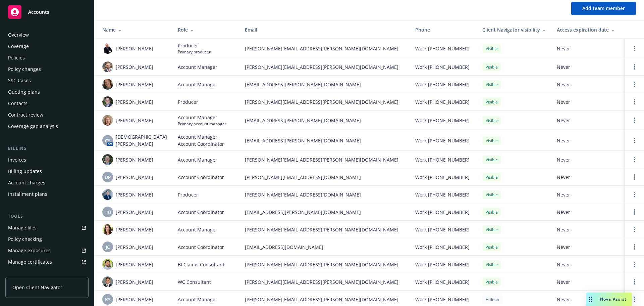 Image resolution: width=644 pixels, height=306 pixels. I want to click on a: Account charges, so click(47, 183).